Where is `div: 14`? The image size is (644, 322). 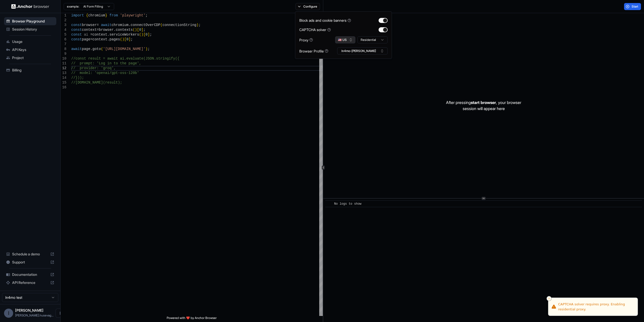 div: 14 is located at coordinates (63, 78).